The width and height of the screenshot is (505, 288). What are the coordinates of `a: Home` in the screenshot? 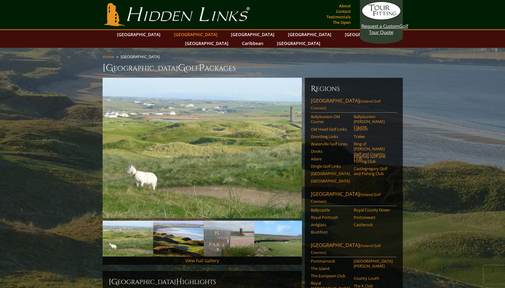 It's located at (108, 57).